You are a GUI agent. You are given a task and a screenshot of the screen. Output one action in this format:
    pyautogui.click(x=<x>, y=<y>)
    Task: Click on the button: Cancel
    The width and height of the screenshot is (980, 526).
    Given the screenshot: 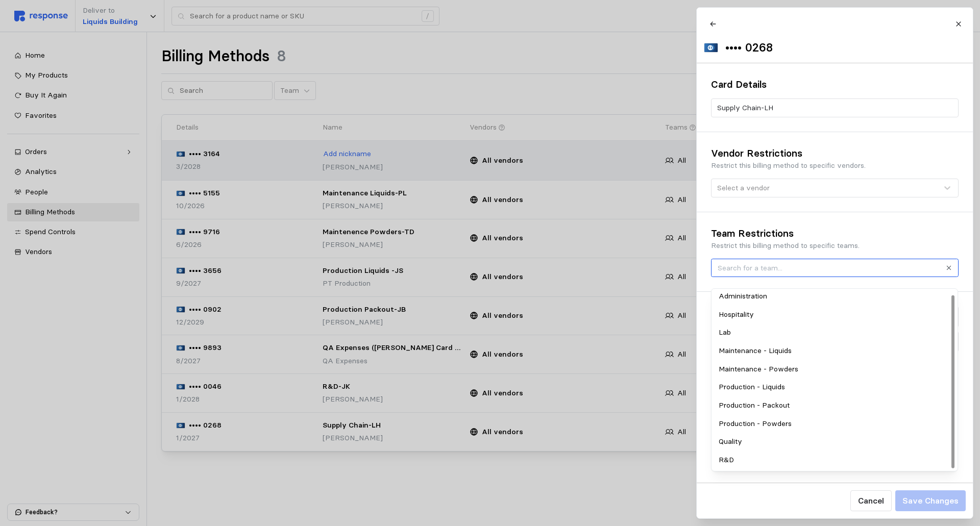 What is the action you would take?
    pyautogui.click(x=870, y=501)
    